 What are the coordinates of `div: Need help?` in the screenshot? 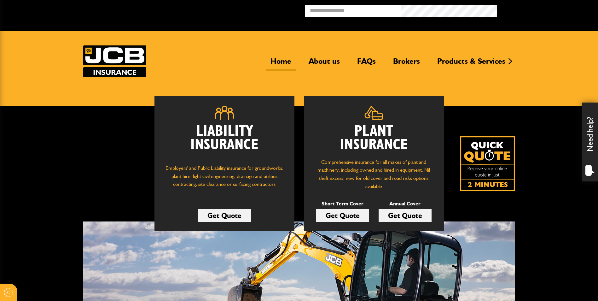 It's located at (590, 142).